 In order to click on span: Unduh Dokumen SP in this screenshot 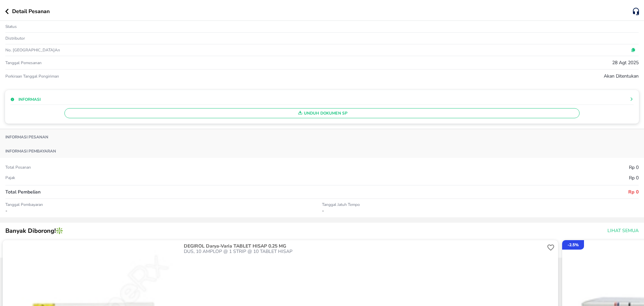, I will do `click(322, 113)`.